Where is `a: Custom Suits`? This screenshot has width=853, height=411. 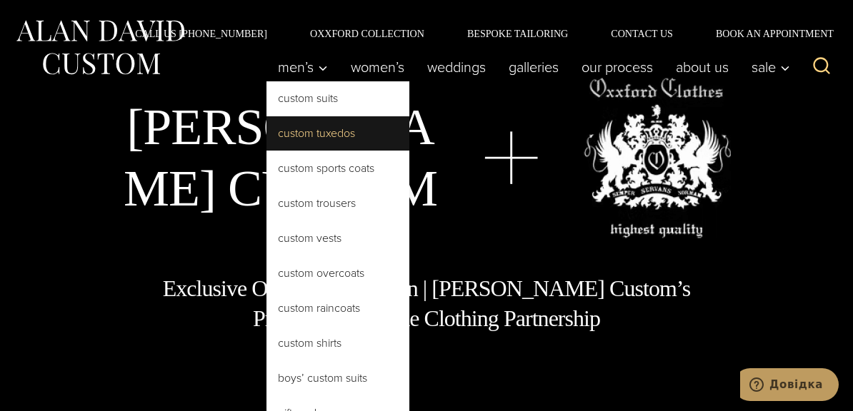 a: Custom Suits is located at coordinates (338, 99).